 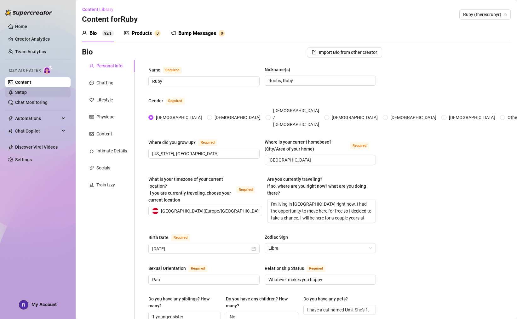 I want to click on span: heart, so click(x=92, y=100).